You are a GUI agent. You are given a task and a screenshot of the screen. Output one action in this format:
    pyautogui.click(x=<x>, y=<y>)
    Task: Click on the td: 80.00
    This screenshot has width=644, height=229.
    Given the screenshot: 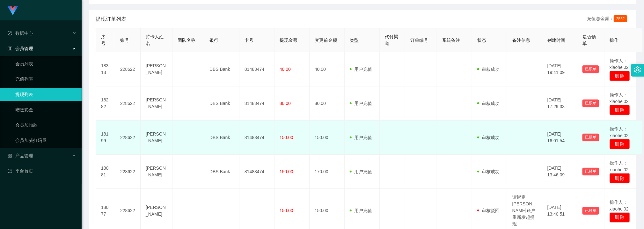 What is the action you would take?
    pyautogui.click(x=327, y=104)
    